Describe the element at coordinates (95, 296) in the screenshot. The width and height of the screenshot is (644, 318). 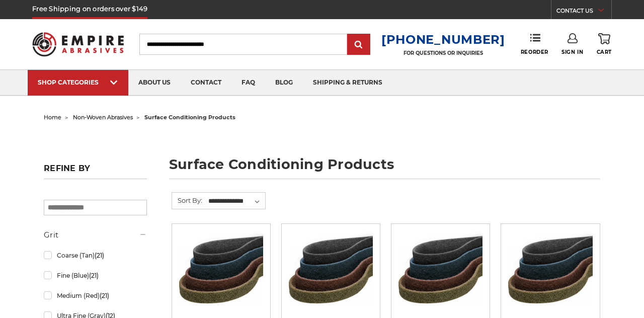
I see `a: Medium (Red)(21)` at that location.